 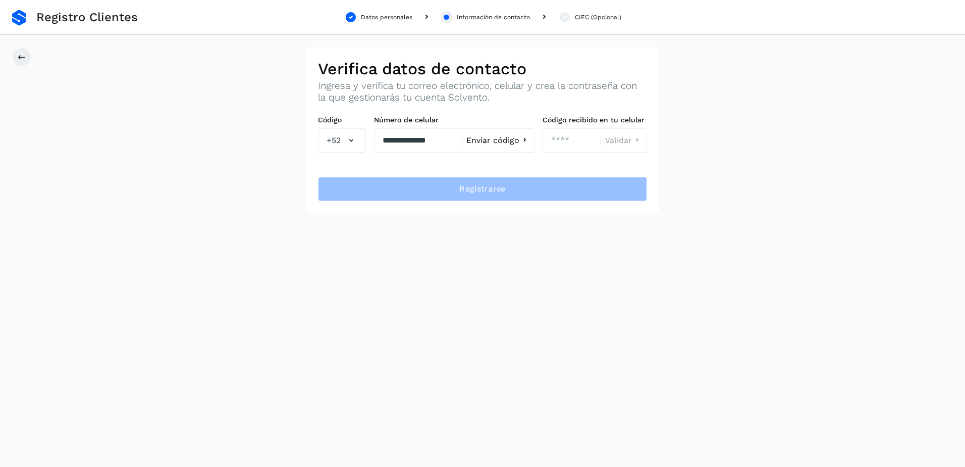 What do you see at coordinates (498, 140) in the screenshot?
I see `button: Enviar código` at bounding box center [498, 140].